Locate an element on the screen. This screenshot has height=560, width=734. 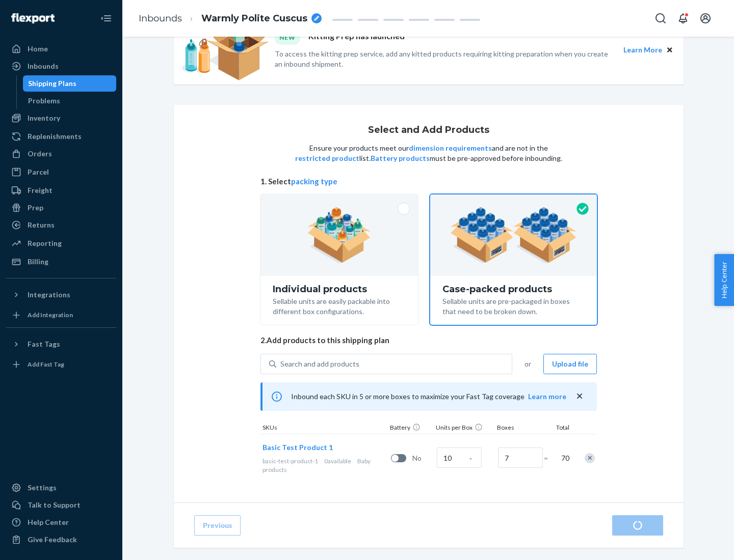
button: restricted product is located at coordinates (327, 158).